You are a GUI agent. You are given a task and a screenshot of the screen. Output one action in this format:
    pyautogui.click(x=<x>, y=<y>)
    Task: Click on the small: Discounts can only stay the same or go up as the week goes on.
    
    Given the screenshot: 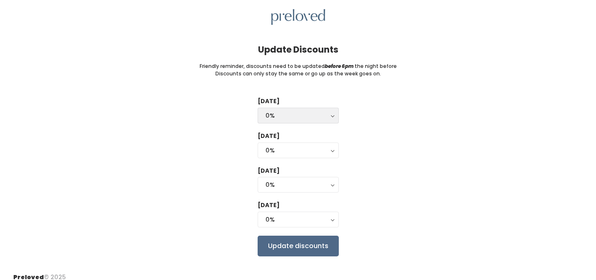 What is the action you would take?
    pyautogui.click(x=298, y=74)
    